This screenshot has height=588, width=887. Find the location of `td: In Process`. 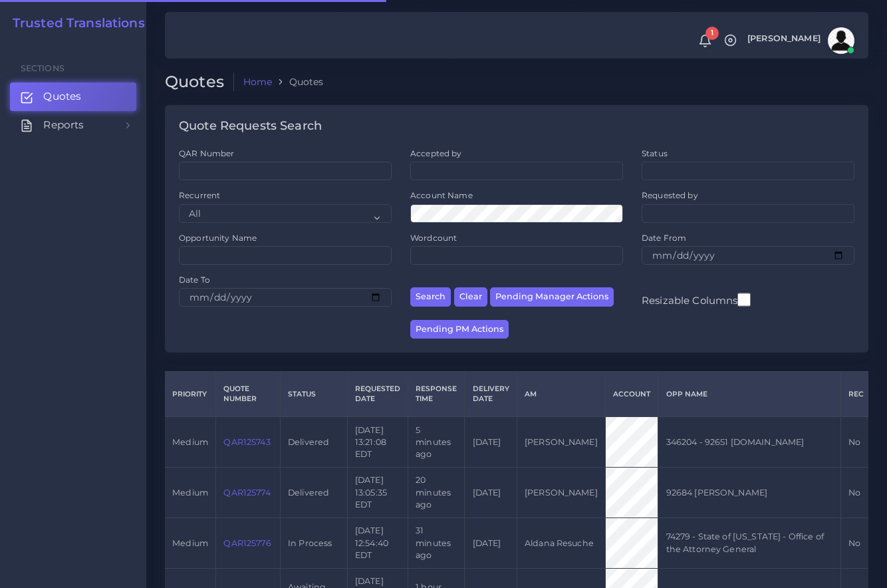

td: In Process is located at coordinates (313, 543).